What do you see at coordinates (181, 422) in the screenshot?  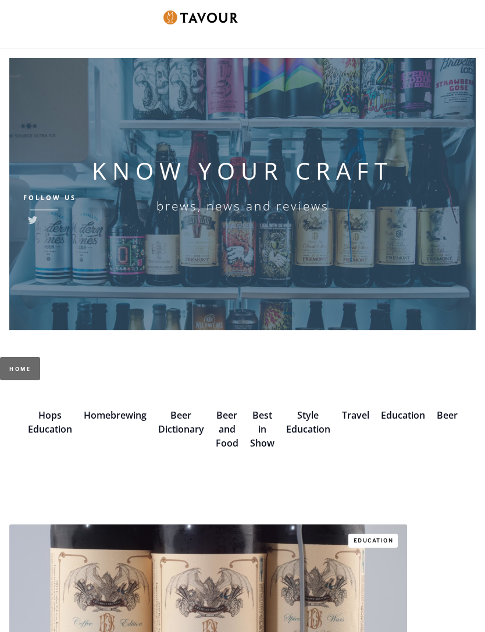 I see `a: Beer Dictionary` at bounding box center [181, 422].